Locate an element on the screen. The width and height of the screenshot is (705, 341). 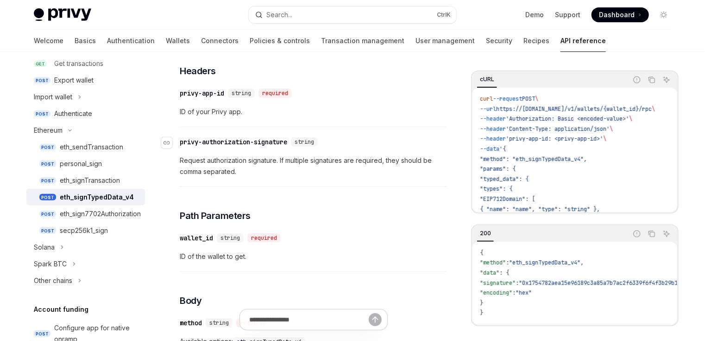
span: Body is located at coordinates (190, 300).